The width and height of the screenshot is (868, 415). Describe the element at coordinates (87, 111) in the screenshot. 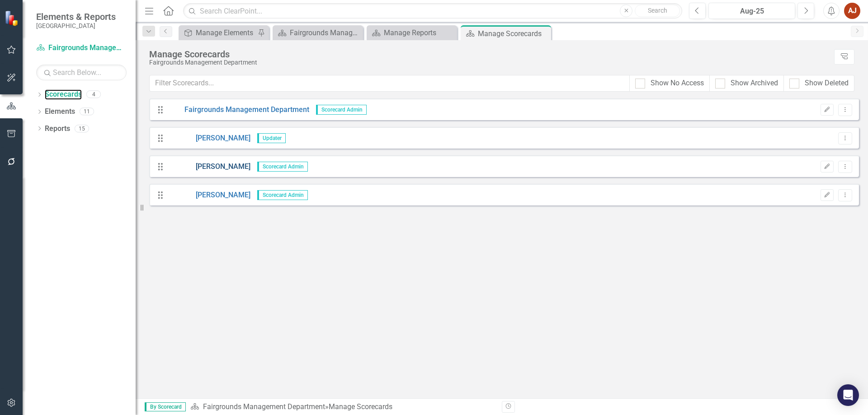

I see `div: 11` at that location.